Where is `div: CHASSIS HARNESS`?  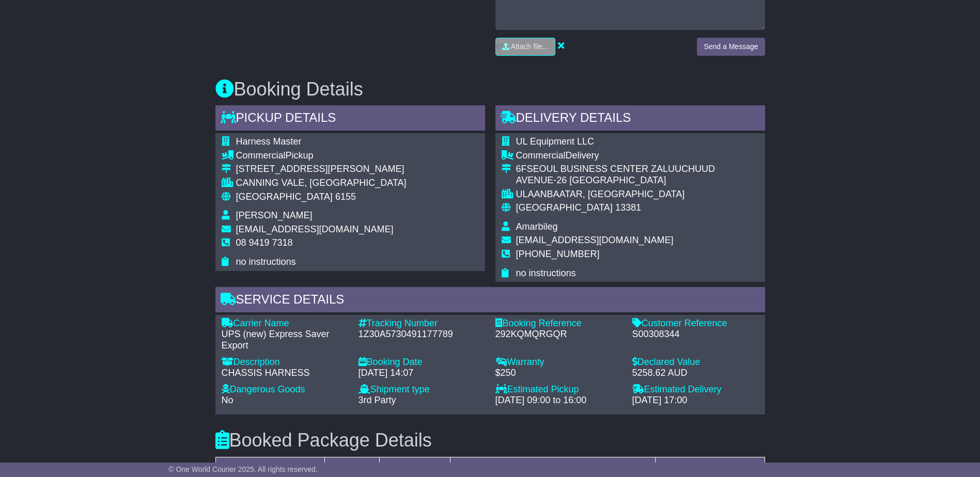
div: CHASSIS HARNESS is located at coordinates (285, 374).